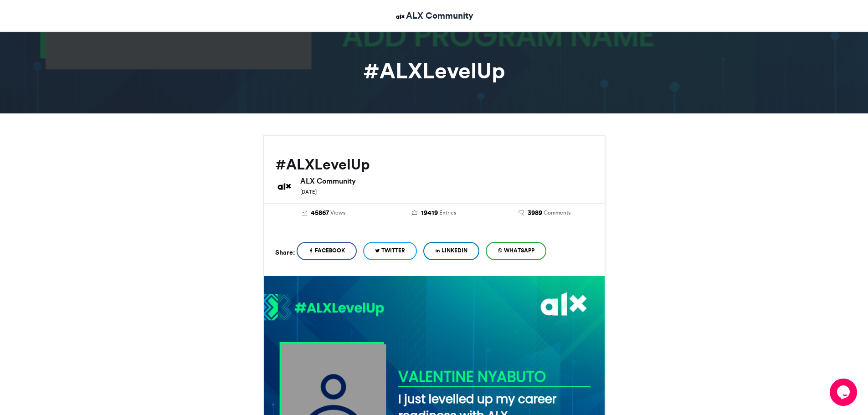 The width and height of the screenshot is (868, 415). Describe the element at coordinates (454, 251) in the screenshot. I see `span: LinkedIn` at that location.